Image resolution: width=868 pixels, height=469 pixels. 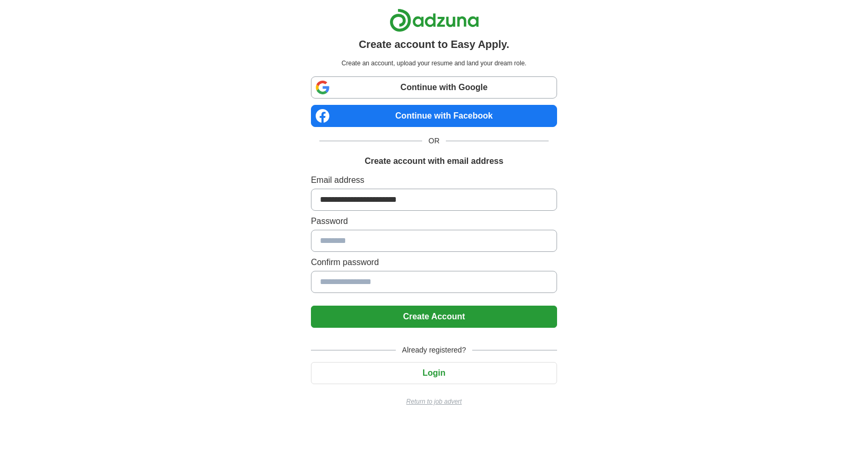 What do you see at coordinates (434, 263) in the screenshot?
I see `label: Confirm password` at bounding box center [434, 263].